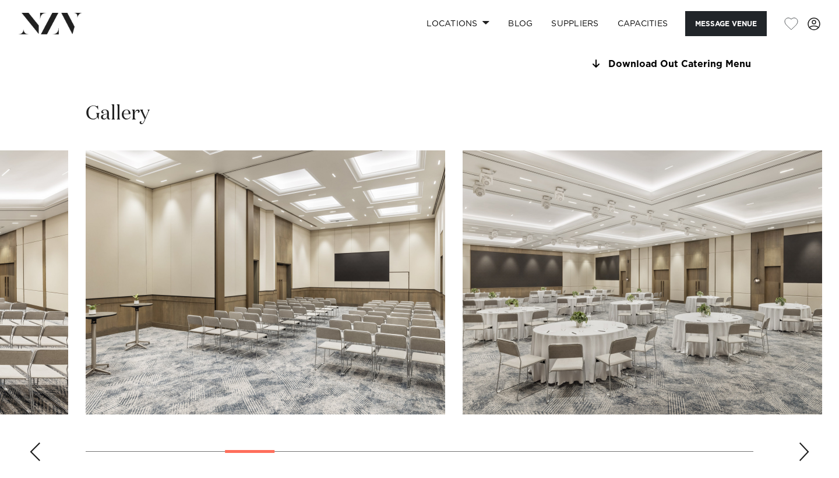  What do you see at coordinates (118, 114) in the screenshot?
I see `h2: Gallery` at bounding box center [118, 114].